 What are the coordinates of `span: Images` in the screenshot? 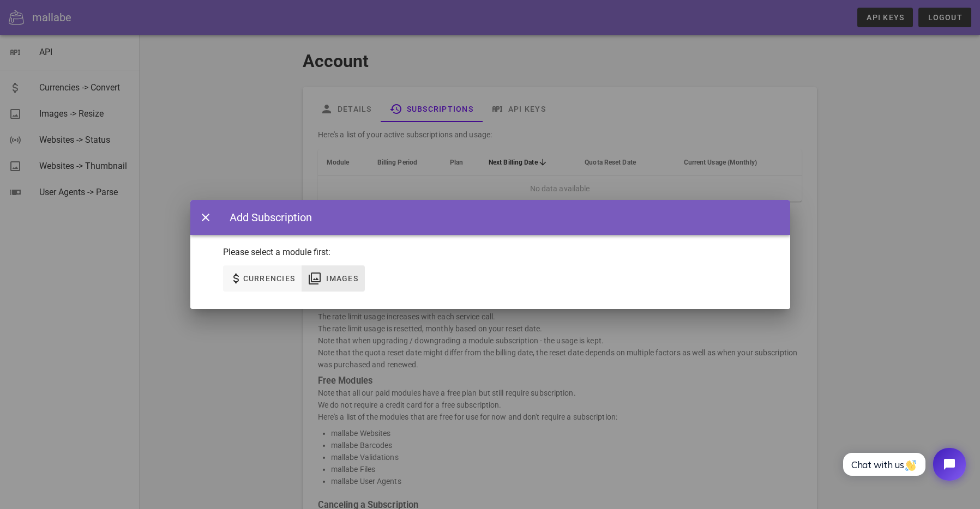 It's located at (342, 278).